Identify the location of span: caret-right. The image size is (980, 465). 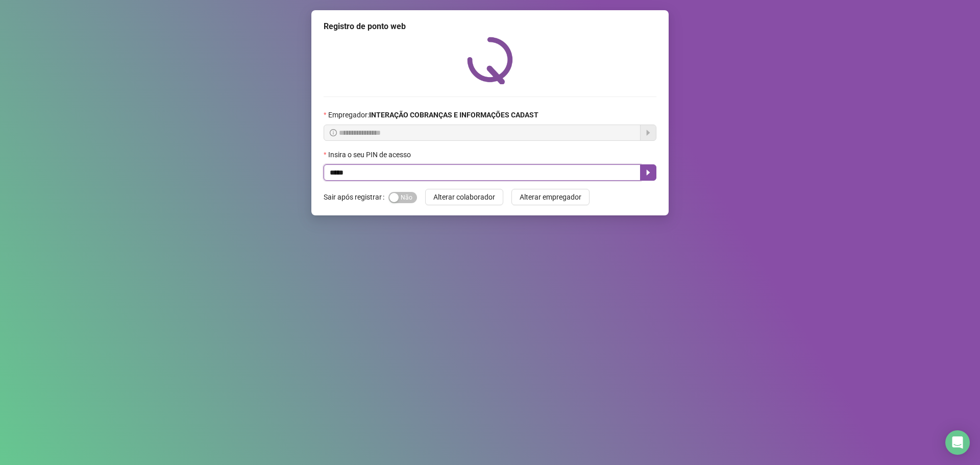
(648, 172).